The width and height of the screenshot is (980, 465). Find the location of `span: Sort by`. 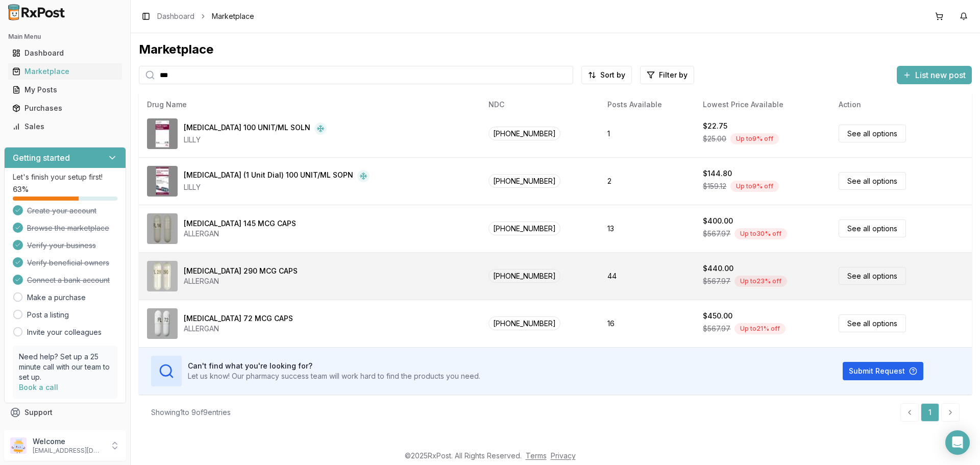

span: Sort by is located at coordinates (612, 75).